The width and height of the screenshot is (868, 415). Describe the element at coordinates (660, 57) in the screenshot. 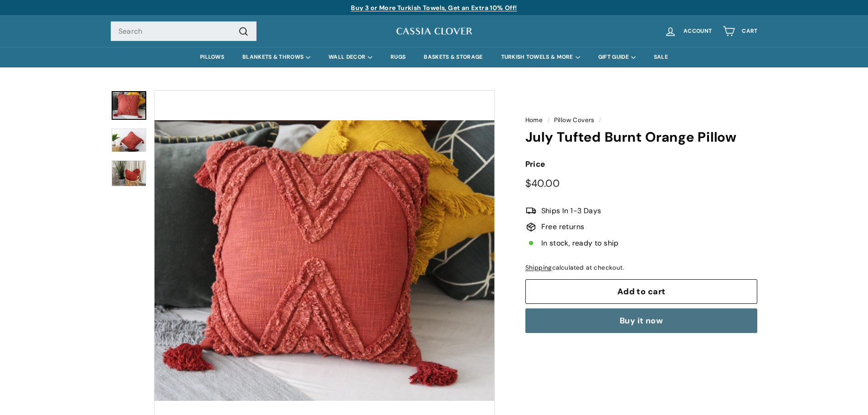

I see `a: SALE` at that location.